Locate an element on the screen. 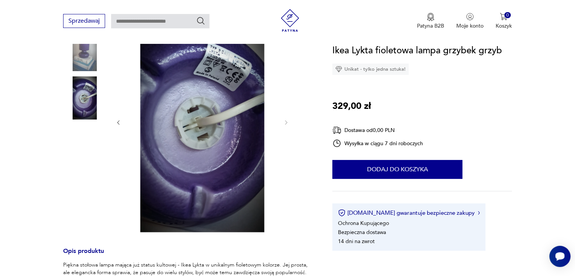 Image resolution: width=575 pixels, height=276 pixels. img: Ikona medalu is located at coordinates (430, 17).